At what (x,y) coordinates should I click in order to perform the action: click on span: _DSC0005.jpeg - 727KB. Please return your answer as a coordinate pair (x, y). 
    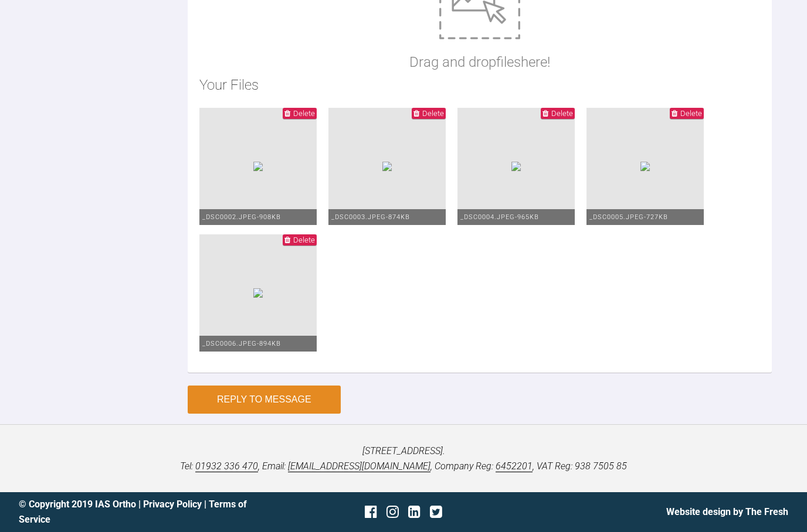
    Looking at the image, I should click on (629, 217).